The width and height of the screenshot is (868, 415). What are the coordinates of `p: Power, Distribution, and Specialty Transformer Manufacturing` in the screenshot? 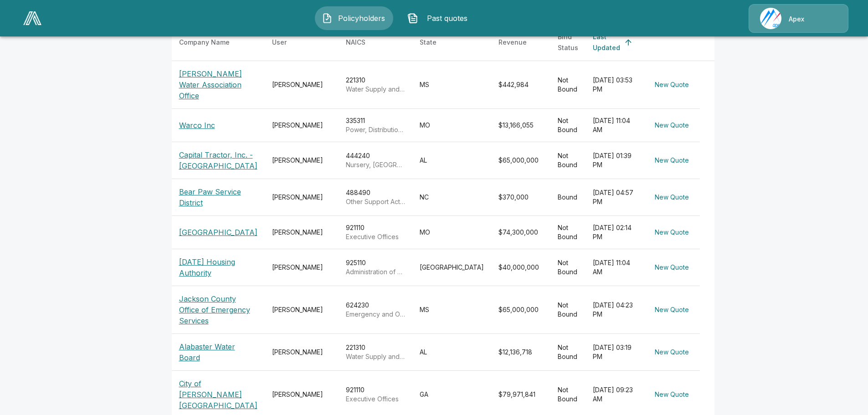 It's located at (375, 130).